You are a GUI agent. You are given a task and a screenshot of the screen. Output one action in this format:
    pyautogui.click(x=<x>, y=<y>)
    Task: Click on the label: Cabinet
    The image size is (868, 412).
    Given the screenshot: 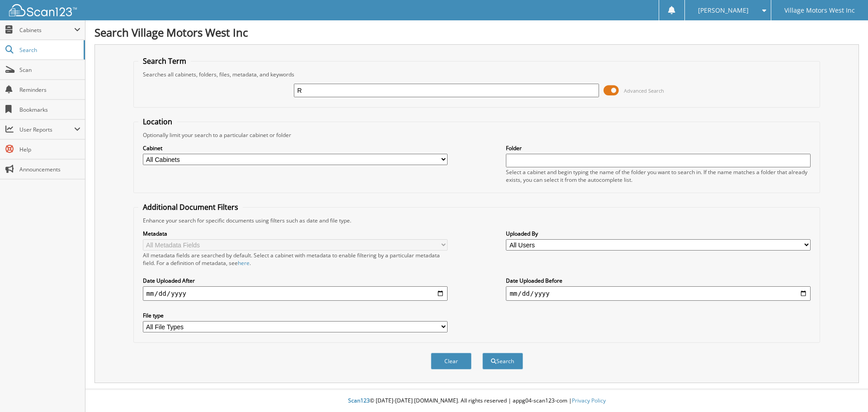 What is the action you would take?
    pyautogui.click(x=296, y=148)
    